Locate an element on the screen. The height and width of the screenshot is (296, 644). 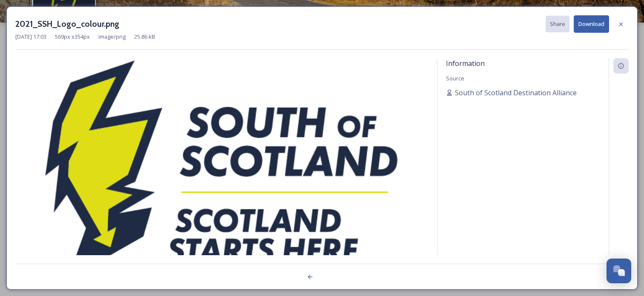
button: Share is located at coordinates (558, 24).